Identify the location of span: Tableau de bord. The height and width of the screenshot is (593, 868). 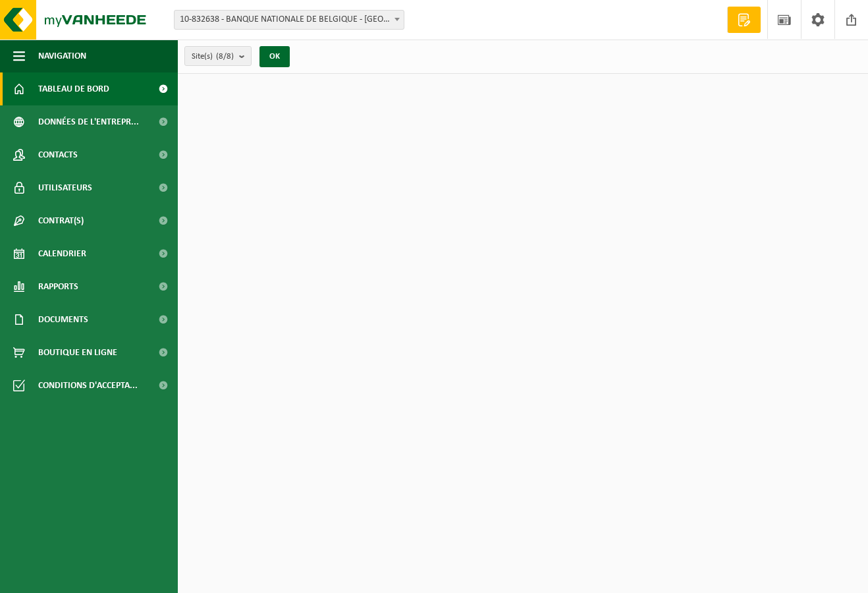
(74, 89).